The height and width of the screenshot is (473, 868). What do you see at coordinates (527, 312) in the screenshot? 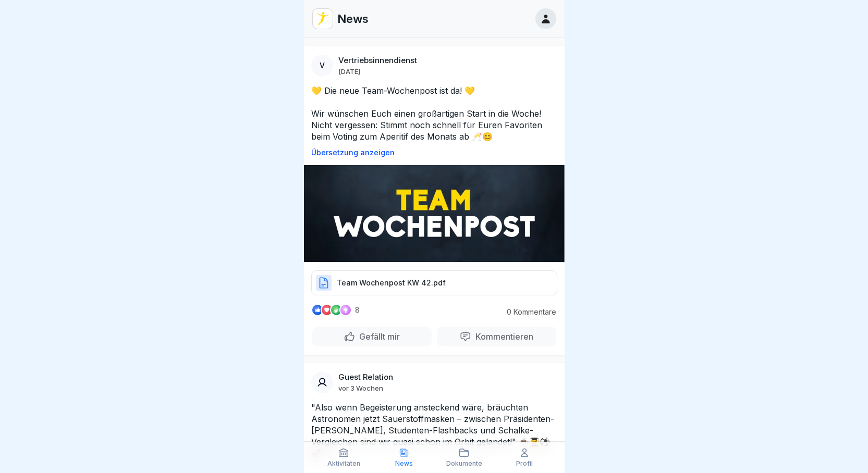
I see `p: 0 Kommentare` at bounding box center [527, 312].